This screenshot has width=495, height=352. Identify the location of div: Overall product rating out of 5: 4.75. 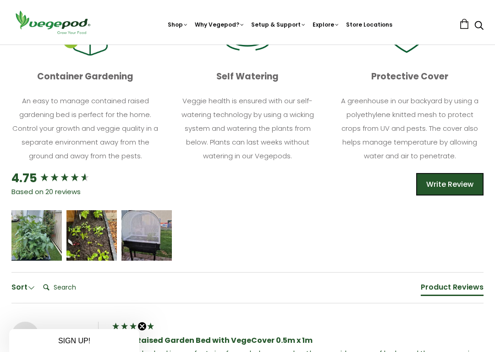
(60, 178).